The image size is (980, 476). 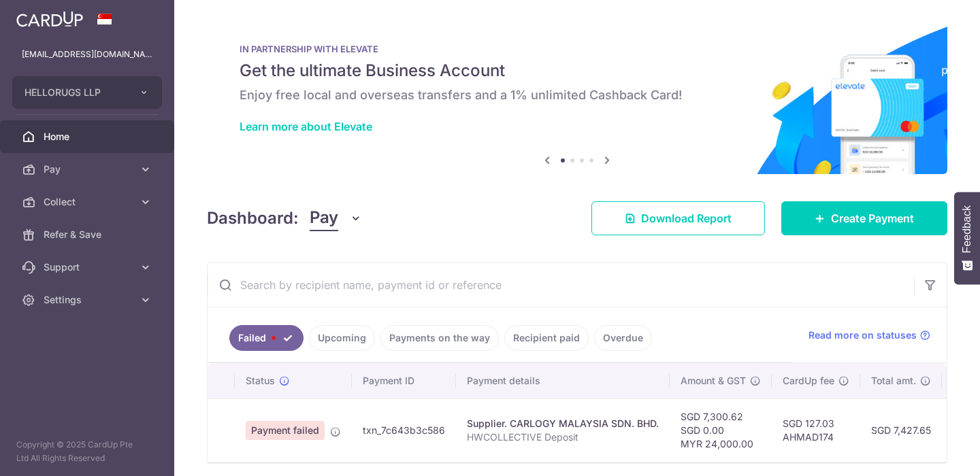 What do you see at coordinates (49, 19) in the screenshot?
I see `img: CardUp` at bounding box center [49, 19].